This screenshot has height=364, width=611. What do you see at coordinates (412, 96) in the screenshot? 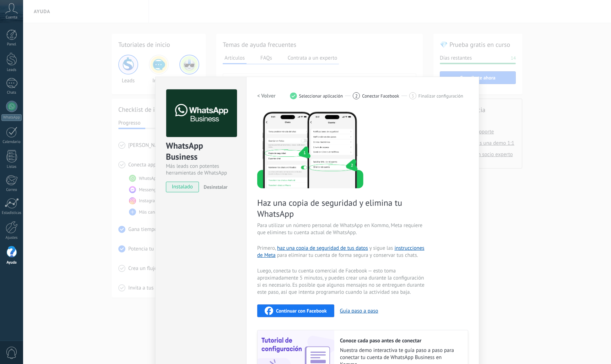
I see `span: 3` at bounding box center [412, 96].